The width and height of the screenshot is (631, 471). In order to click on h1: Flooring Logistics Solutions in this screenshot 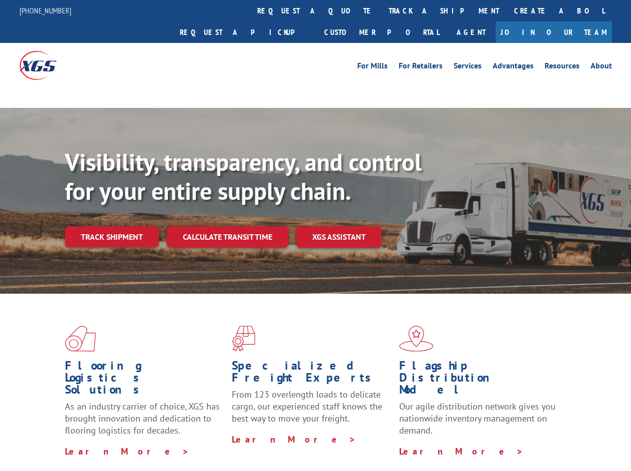, I will do `click(144, 380)`.